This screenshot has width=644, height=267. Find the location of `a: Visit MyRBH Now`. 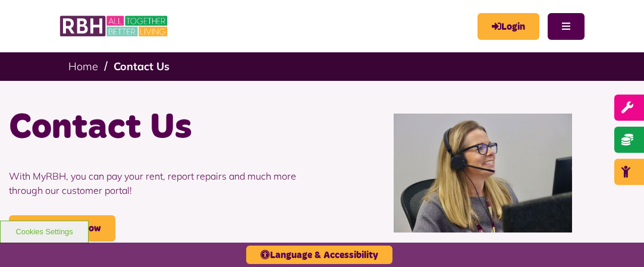

a: Visit MyRBH Now is located at coordinates (62, 228).